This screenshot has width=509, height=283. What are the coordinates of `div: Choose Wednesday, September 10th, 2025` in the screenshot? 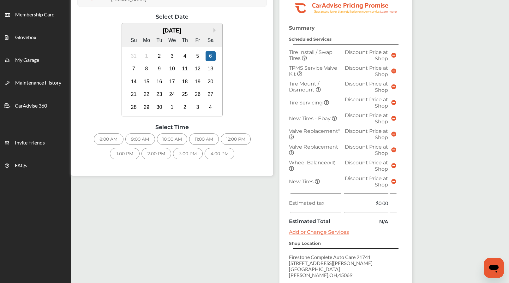 It's located at (172, 69).